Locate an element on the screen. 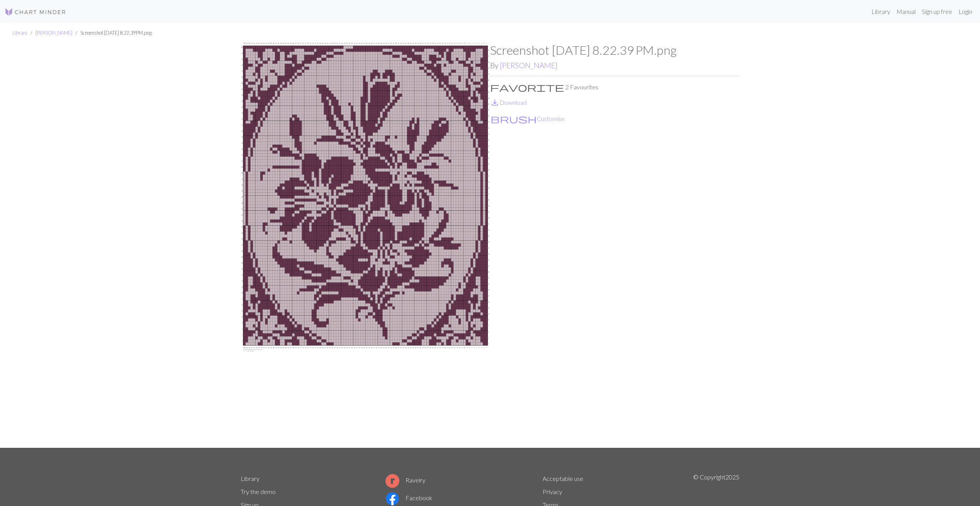 The width and height of the screenshot is (980, 506). img: Logo is located at coordinates (36, 12).